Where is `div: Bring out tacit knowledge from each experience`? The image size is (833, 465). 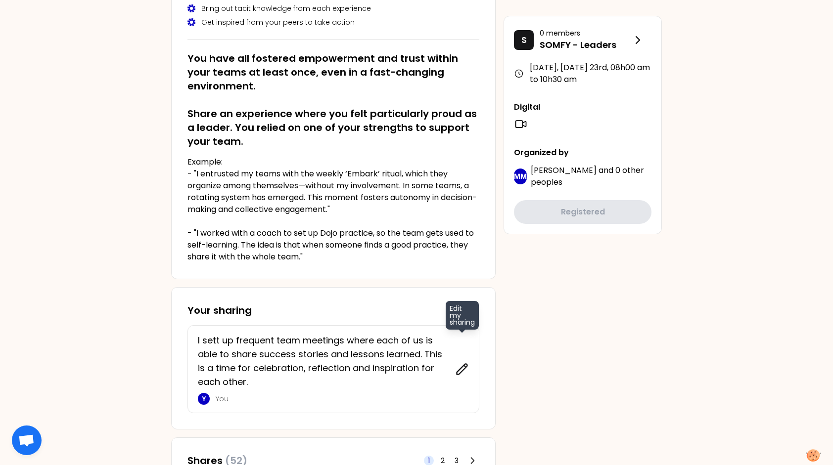
div: Bring out tacit knowledge from each experience is located at coordinates (333, 8).